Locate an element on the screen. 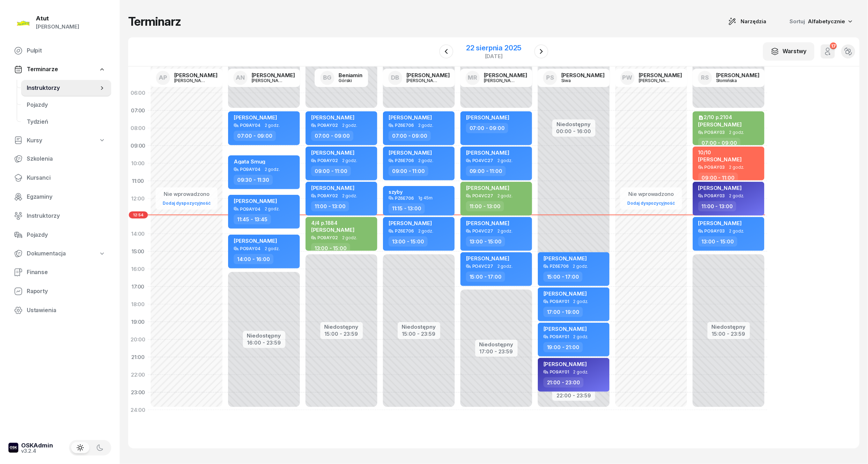  div: 09:00 - 11:00 is located at coordinates (409, 170).